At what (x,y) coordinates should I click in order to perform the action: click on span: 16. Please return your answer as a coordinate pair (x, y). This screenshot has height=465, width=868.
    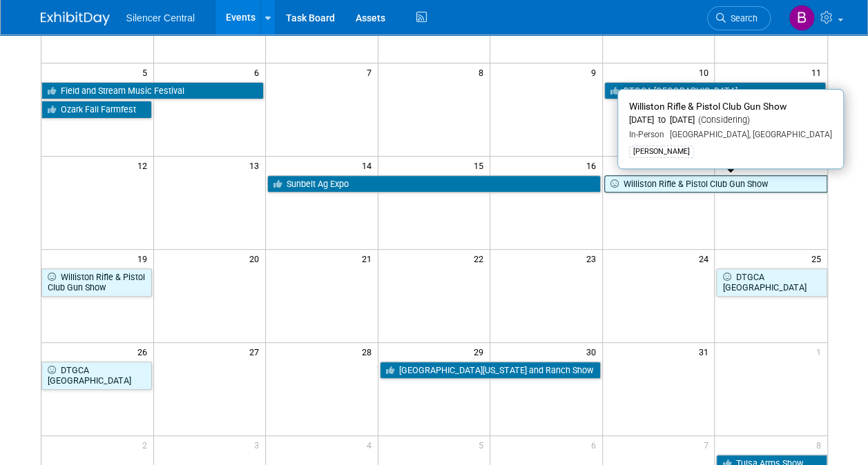
    Looking at the image, I should click on (593, 165).